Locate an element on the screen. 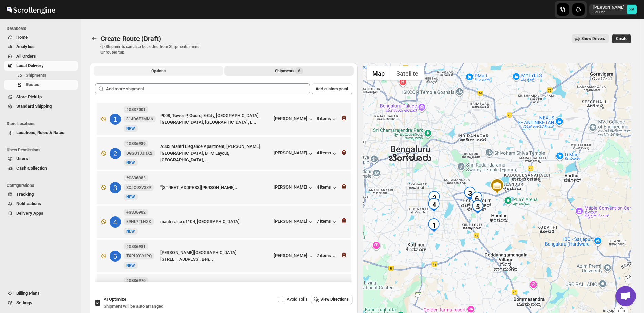  span: Configurations is located at coordinates (42, 186).